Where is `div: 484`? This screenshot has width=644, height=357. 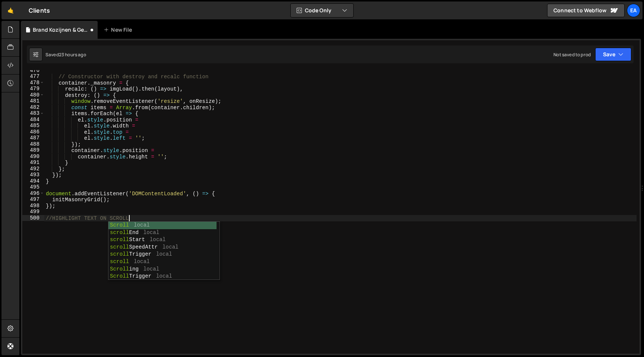 div: 484 is located at coordinates (33, 119).